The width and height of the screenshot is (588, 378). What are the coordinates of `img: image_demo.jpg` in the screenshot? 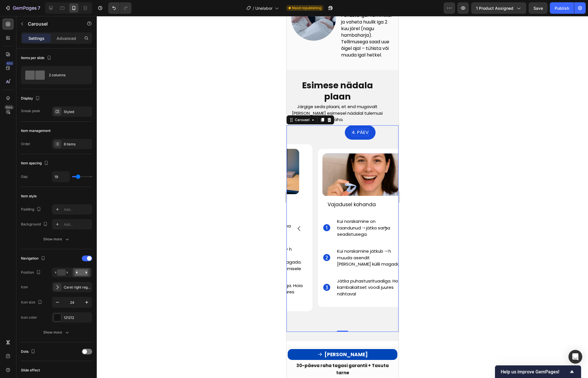 It's located at (78, 159).